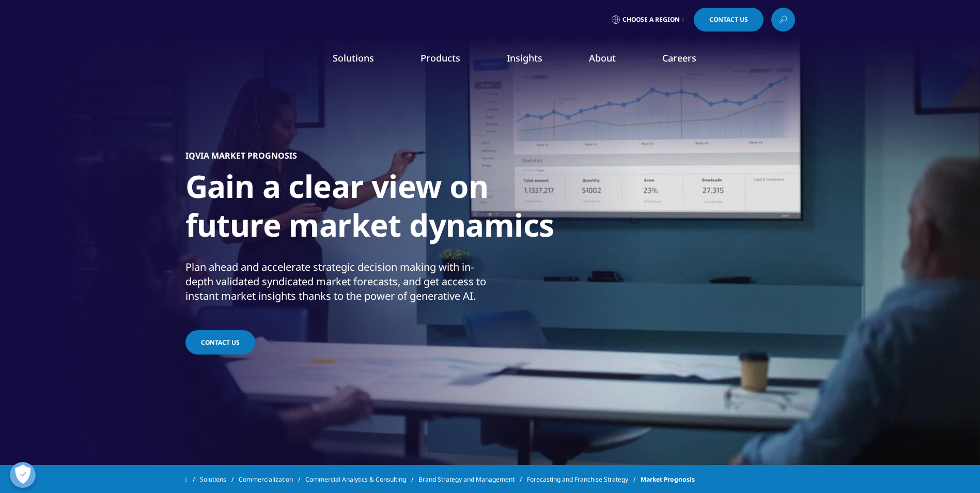 The width and height of the screenshot is (980, 493). What do you see at coordinates (473, 480) in the screenshot?
I see `a: Brand Strategy and Management` at bounding box center [473, 480].